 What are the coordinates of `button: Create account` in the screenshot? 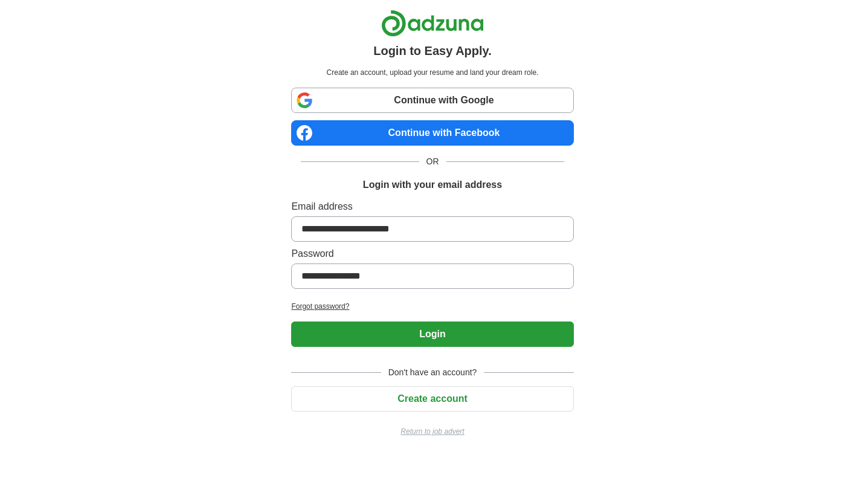 It's located at (432, 398).